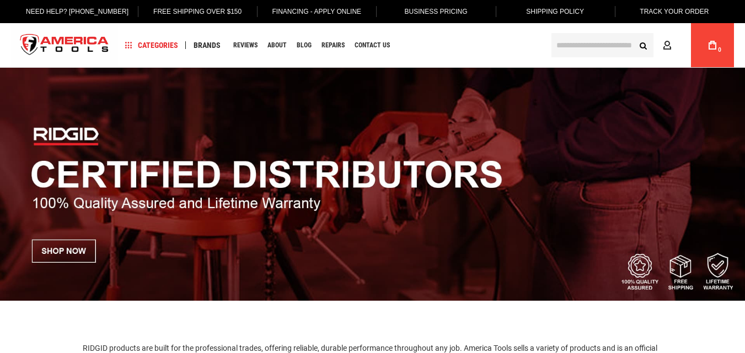 The image size is (745, 353). Describe the element at coordinates (372, 45) in the screenshot. I see `a: Contact Us` at that location.